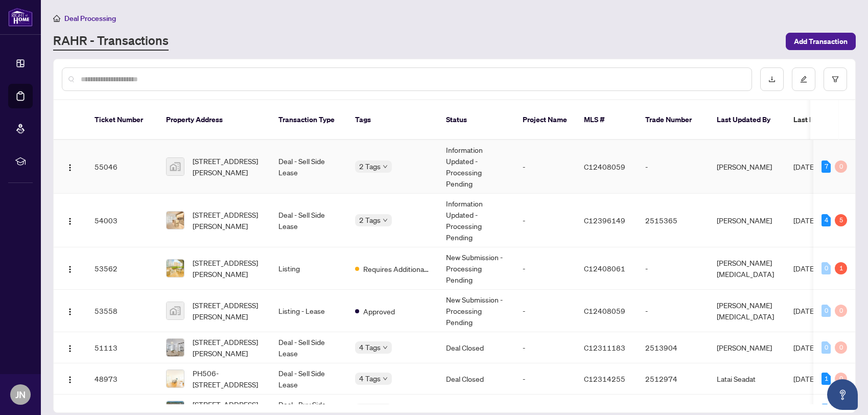  Describe the element at coordinates (214, 120) in the screenshot. I see `th: Property Address` at that location.